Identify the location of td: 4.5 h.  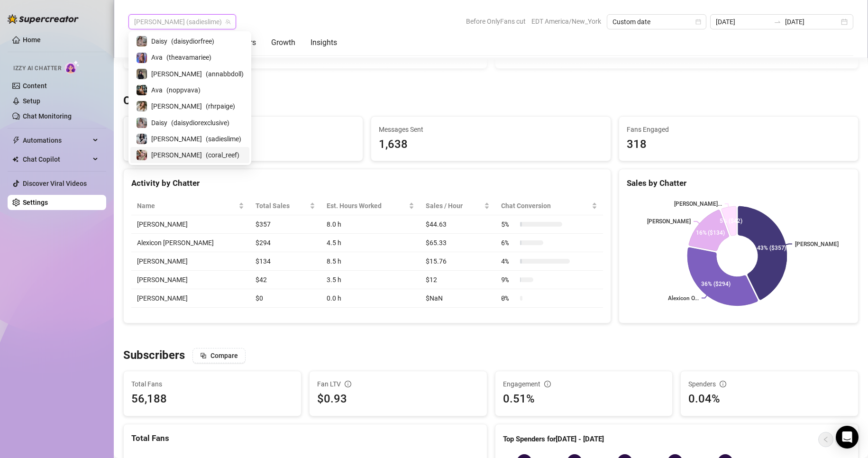
(370, 243).